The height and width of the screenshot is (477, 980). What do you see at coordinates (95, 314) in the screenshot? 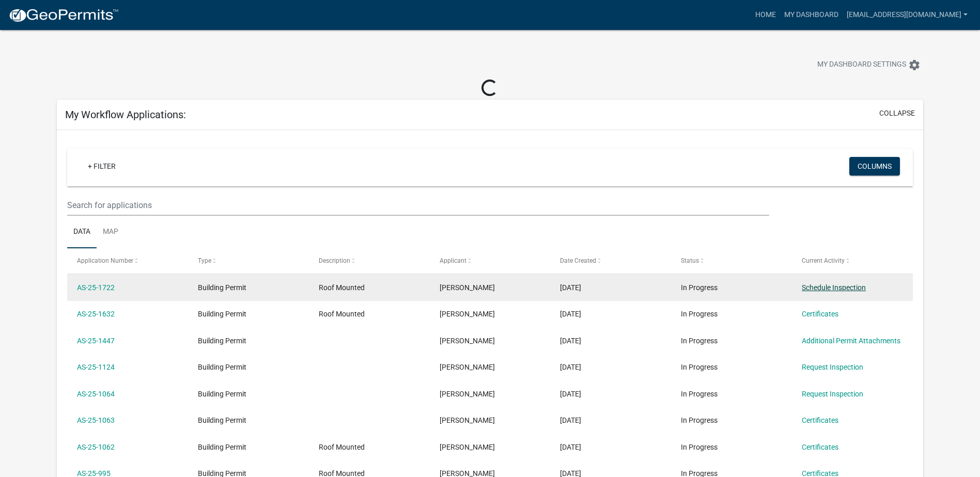
I see `a: AS-25-1632` at bounding box center [95, 314].